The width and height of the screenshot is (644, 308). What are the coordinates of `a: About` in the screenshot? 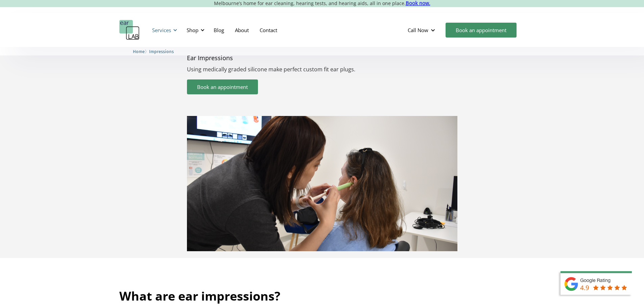 It's located at (241, 30).